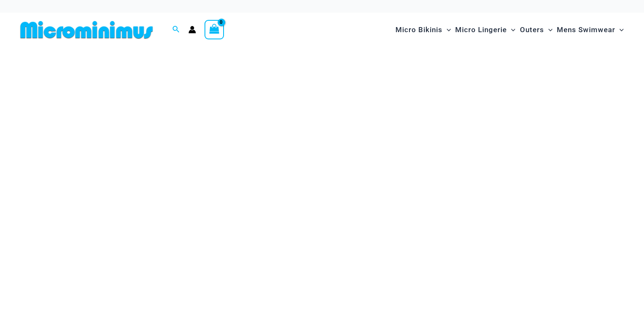 Image resolution: width=644 pixels, height=309 pixels. I want to click on span: Outers, so click(532, 30).